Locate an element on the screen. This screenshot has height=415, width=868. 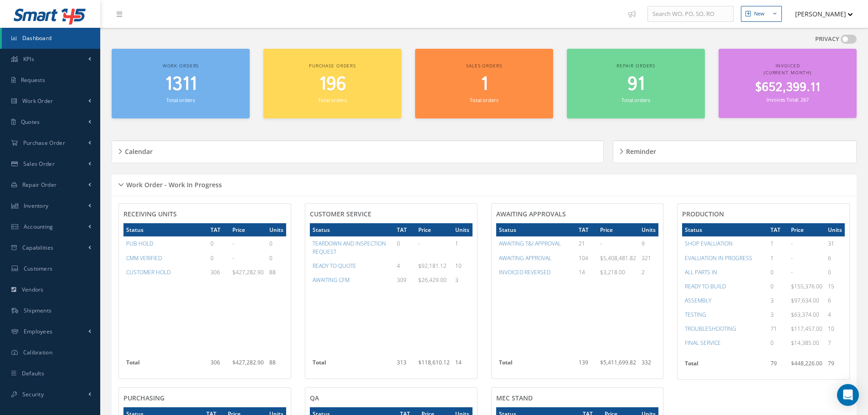
td: 71 is located at coordinates (778, 329).